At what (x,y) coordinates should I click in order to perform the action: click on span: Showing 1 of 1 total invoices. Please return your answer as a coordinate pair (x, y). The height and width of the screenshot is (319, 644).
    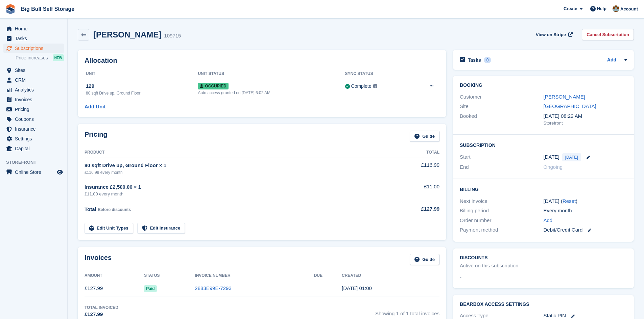
    Looking at the image, I should click on (407, 312).